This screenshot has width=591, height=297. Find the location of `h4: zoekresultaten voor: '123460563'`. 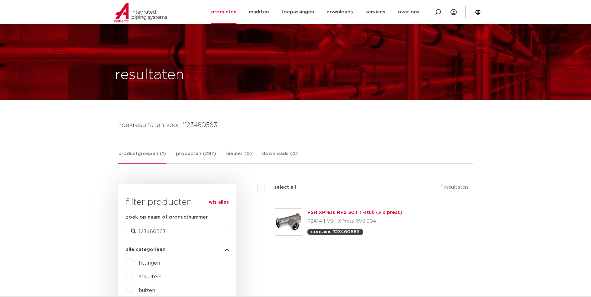

h4: zoekresultaten voor: '123460563' is located at coordinates (295, 125).